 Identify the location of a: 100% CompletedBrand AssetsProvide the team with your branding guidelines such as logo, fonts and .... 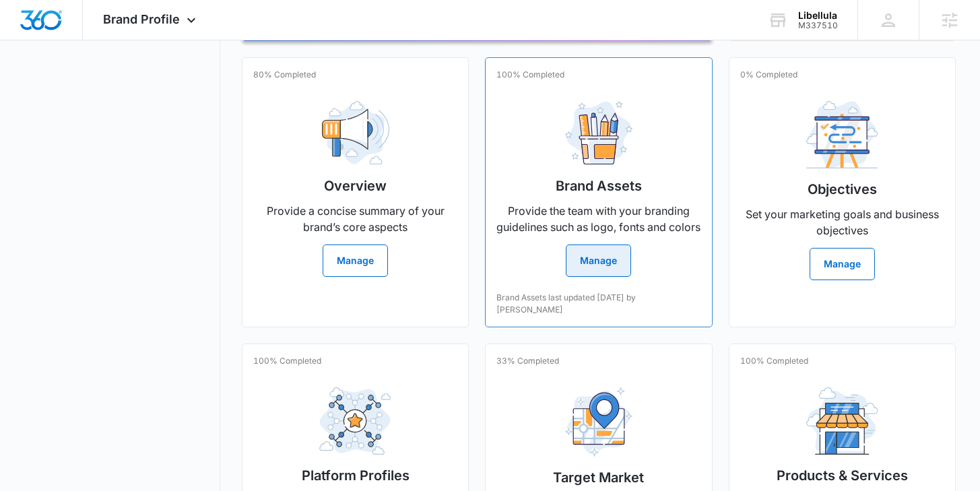
(598, 192).